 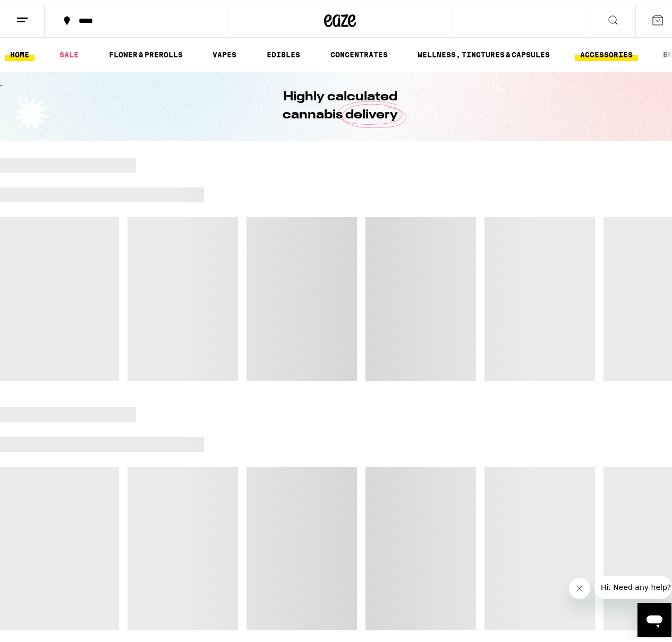 What do you see at coordinates (20, 51) in the screenshot?
I see `a: HOME` at bounding box center [20, 51].